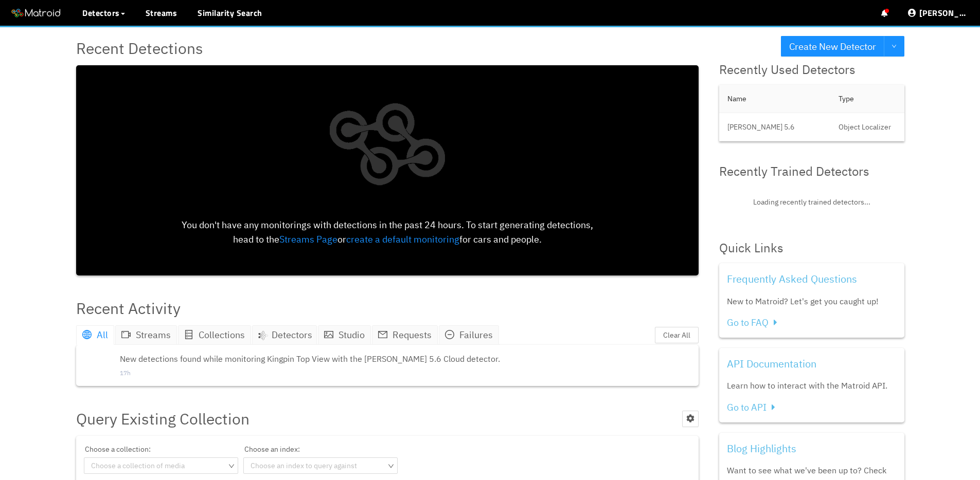 This screenshot has width=980, height=480. I want to click on span: Clear All, so click(676, 335).